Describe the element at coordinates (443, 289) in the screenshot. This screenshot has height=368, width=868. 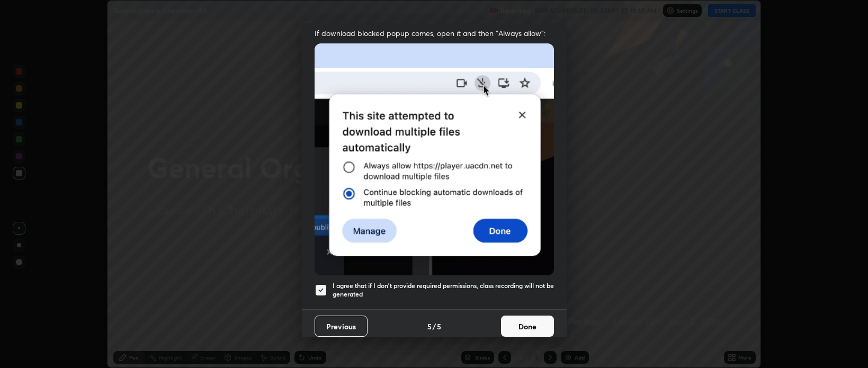
I see `h5: I agree that if I don't provide required permissions, class recording will not be generated` at that location.